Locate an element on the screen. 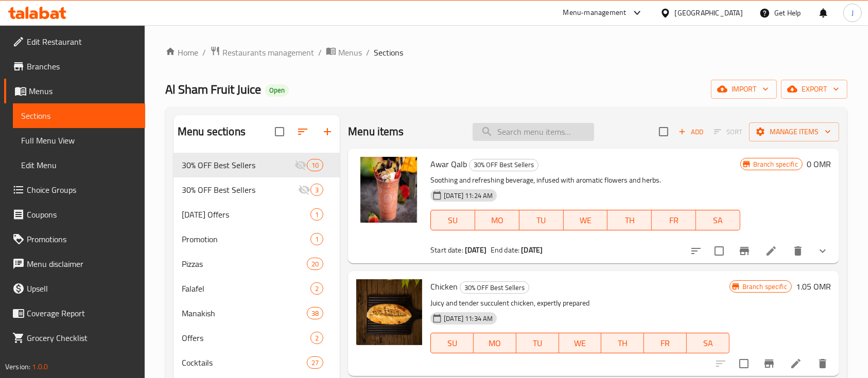  span: Branches is located at coordinates (82, 66).